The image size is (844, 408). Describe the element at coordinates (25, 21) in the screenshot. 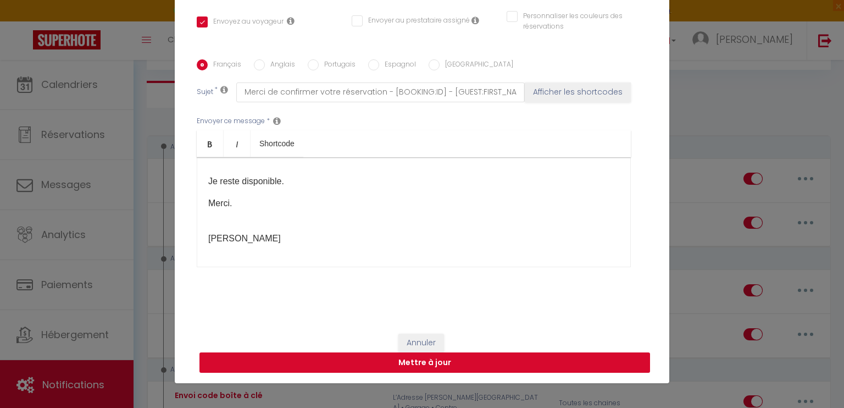

I see `button: Ouvrir le widget de chat LiveChat` at that location.